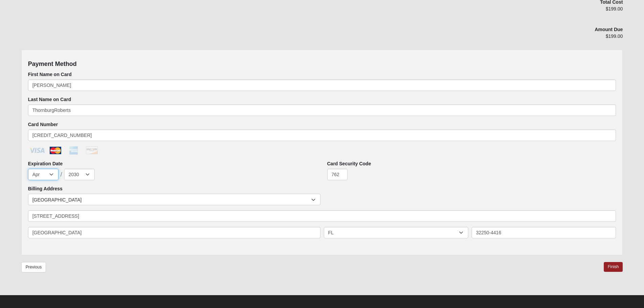  What do you see at coordinates (322, 64) in the screenshot?
I see `h4: Payment Method` at bounding box center [322, 64].